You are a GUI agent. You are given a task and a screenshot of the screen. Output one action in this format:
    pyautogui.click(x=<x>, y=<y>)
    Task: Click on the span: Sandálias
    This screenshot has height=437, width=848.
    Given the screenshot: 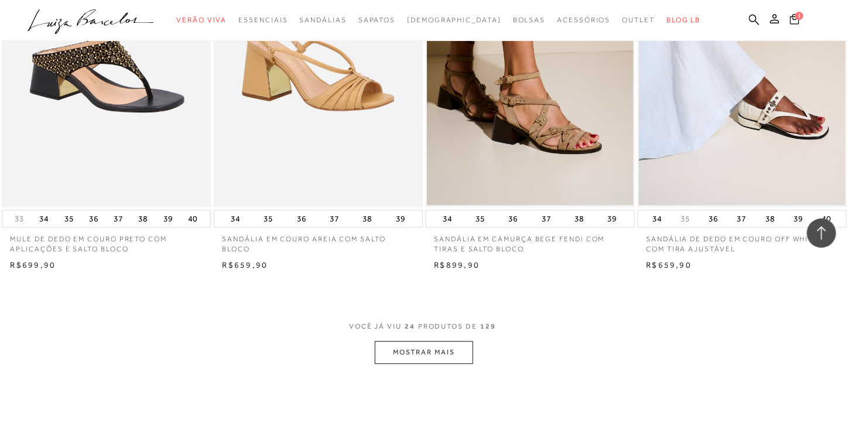 What is the action you would take?
    pyautogui.click(x=323, y=20)
    